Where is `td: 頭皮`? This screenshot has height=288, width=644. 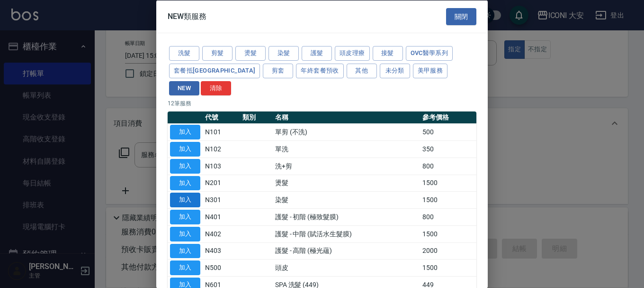 td: 頭皮 is located at coordinates (346, 267).